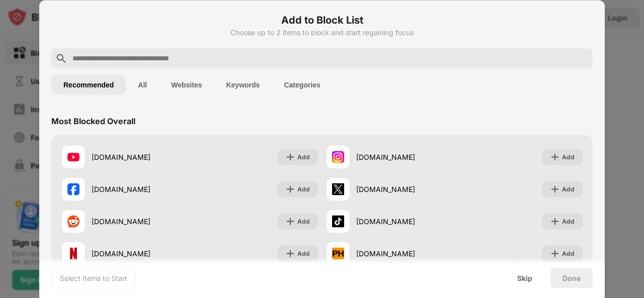  Describe the element at coordinates (525, 278) in the screenshot. I see `div: Skip` at that location.